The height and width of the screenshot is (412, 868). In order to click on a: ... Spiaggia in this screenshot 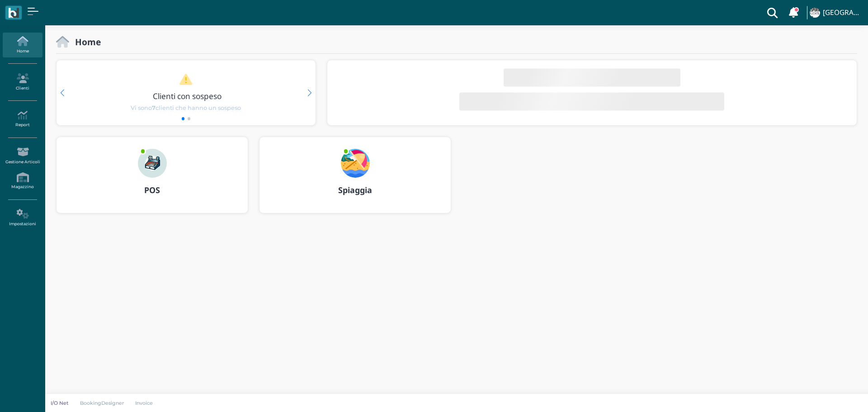, I will do `click(355, 180)`.